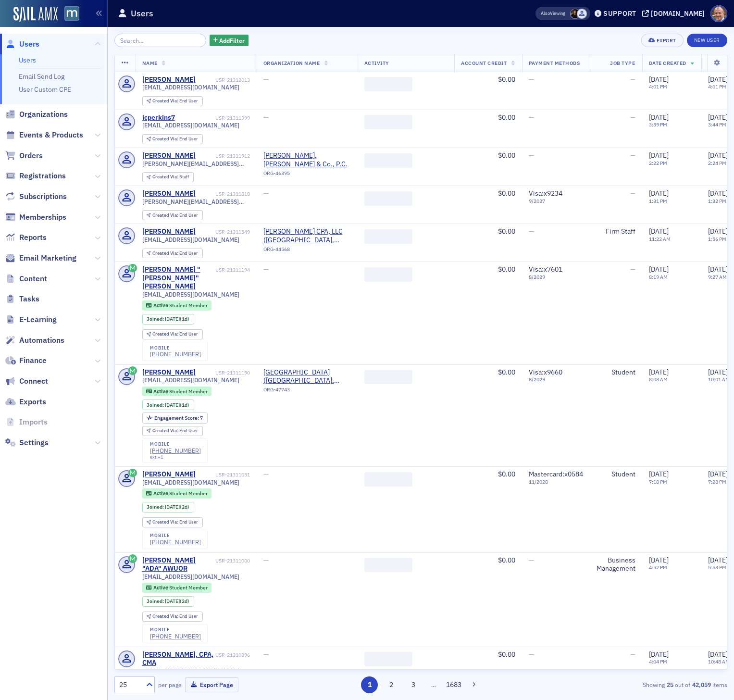 The width and height of the screenshot is (734, 700). What do you see at coordinates (377, 63) in the screenshot?
I see `span: Activity` at bounding box center [377, 63].